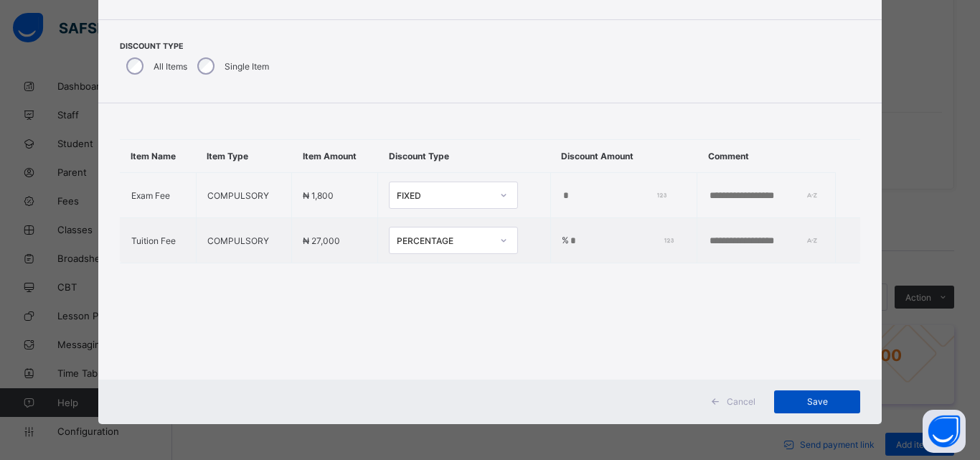 Image resolution: width=980 pixels, height=460 pixels. I want to click on label: Single Item, so click(247, 66).